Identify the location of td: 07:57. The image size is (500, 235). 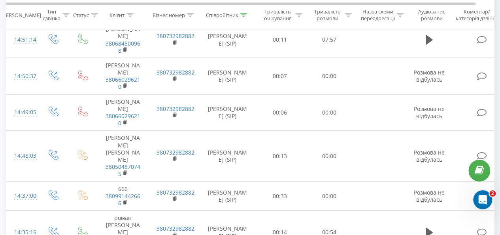
(330, 40).